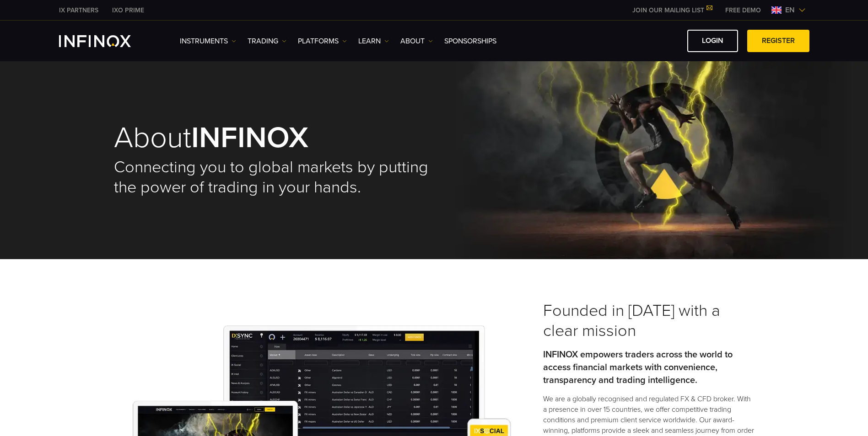 The image size is (868, 436). What do you see at coordinates (713, 41) in the screenshot?
I see `a: LOGIN` at bounding box center [713, 41].